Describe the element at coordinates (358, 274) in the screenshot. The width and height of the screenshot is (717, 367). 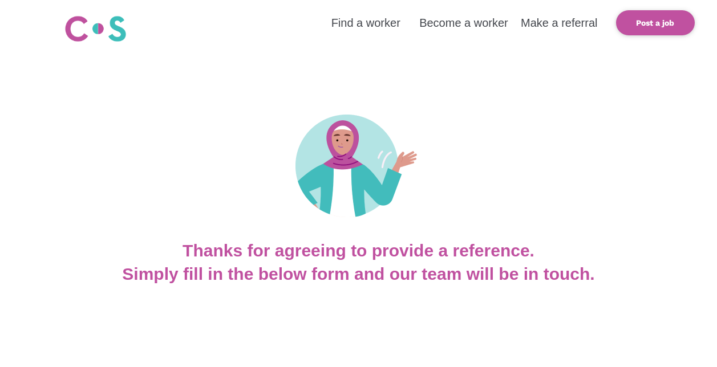
I see `b: Simply fill in the below form and our team will be in touch.` at that location.